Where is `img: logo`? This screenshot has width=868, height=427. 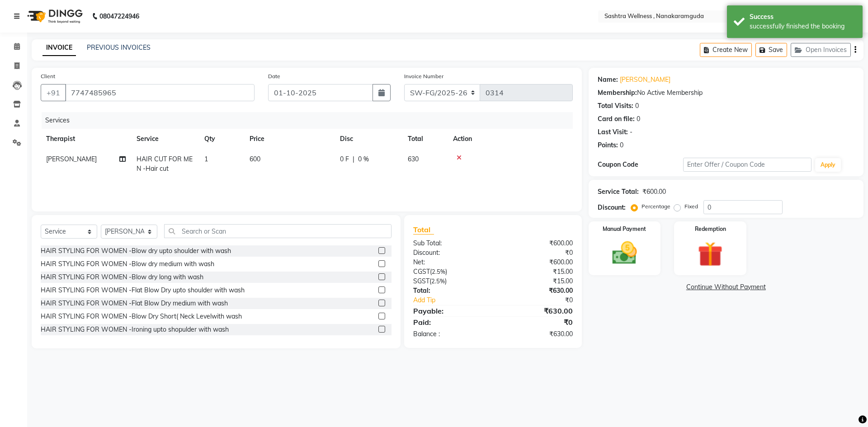 img: logo is located at coordinates (54, 17).